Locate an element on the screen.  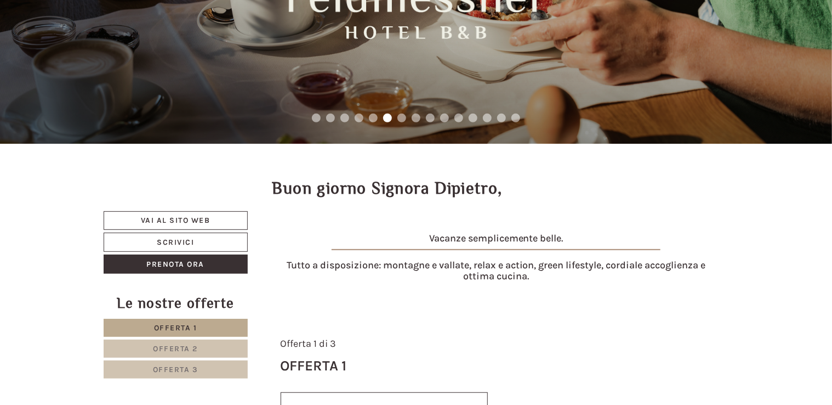
img: image is located at coordinates (496, 249).